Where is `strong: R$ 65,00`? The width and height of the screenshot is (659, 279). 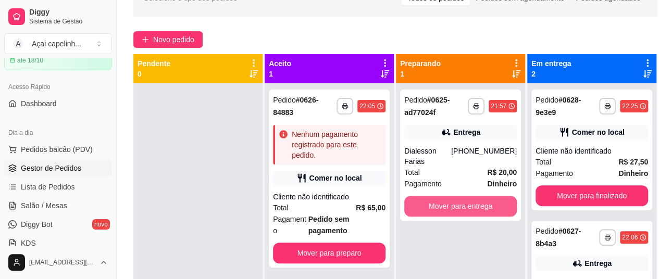 strong: R$ 65,00 is located at coordinates (370, 208).